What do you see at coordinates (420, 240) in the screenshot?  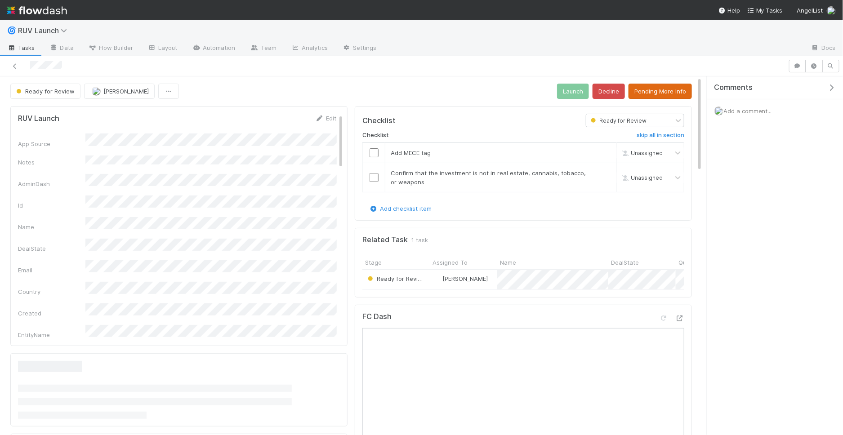 I see `span: 1 task` at bounding box center [420, 240].